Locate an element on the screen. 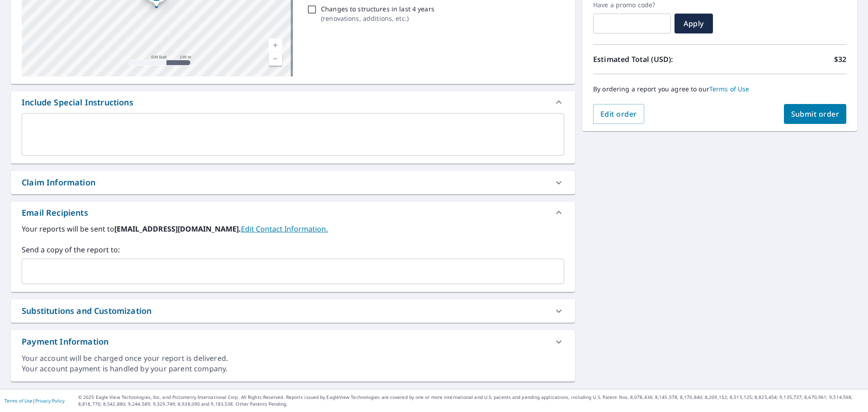  p: Estimated Total (USD): is located at coordinates (657, 59).